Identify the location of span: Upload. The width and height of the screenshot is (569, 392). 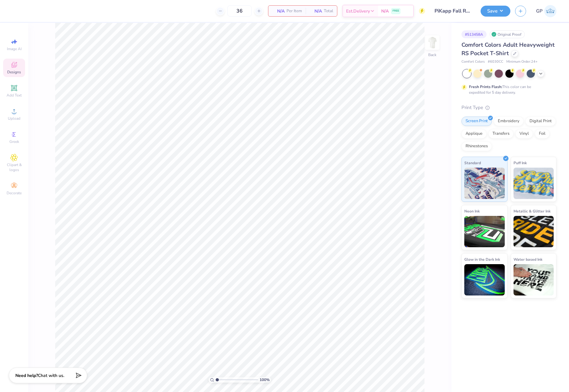
(14, 119).